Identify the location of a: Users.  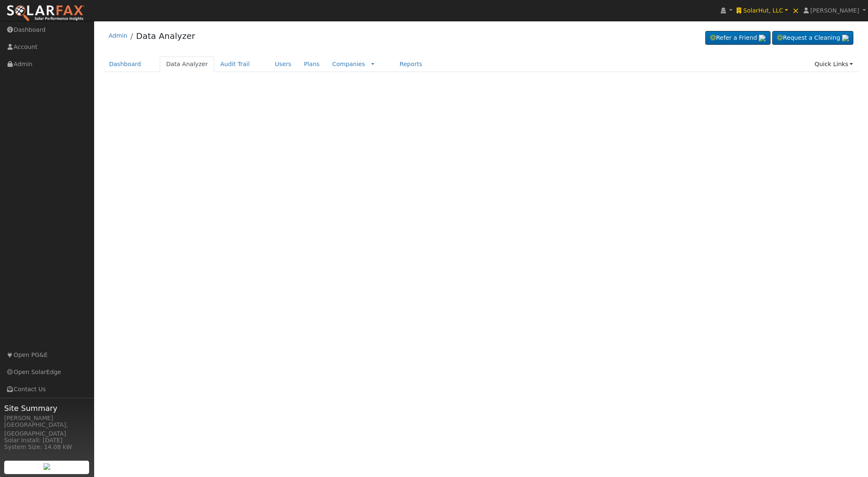
(283, 64).